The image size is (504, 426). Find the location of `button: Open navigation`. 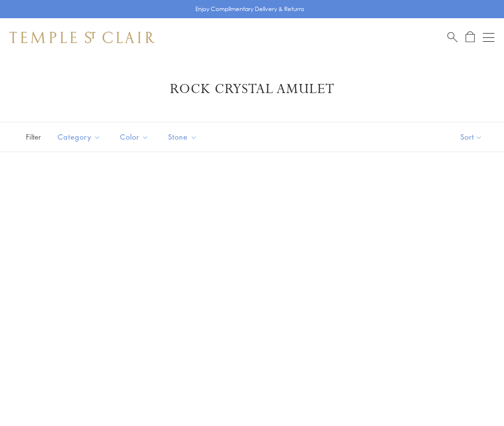

button: Open navigation is located at coordinates (488, 37).